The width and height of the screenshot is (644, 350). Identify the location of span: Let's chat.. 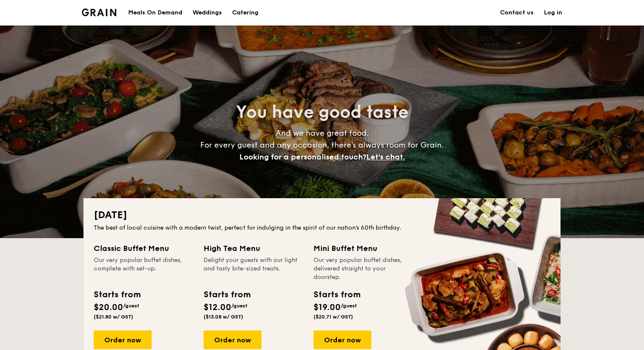
(385, 157).